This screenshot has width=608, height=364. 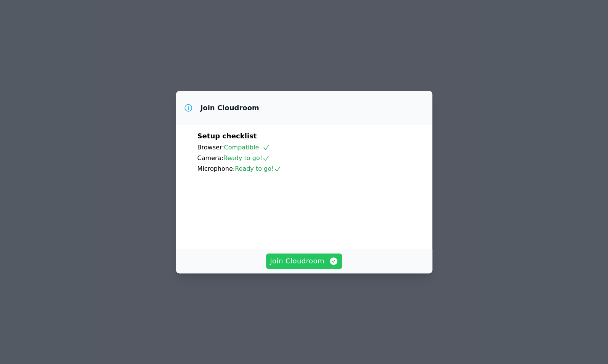 What do you see at coordinates (304, 261) in the screenshot?
I see `button: Join Cloudroom` at bounding box center [304, 261].